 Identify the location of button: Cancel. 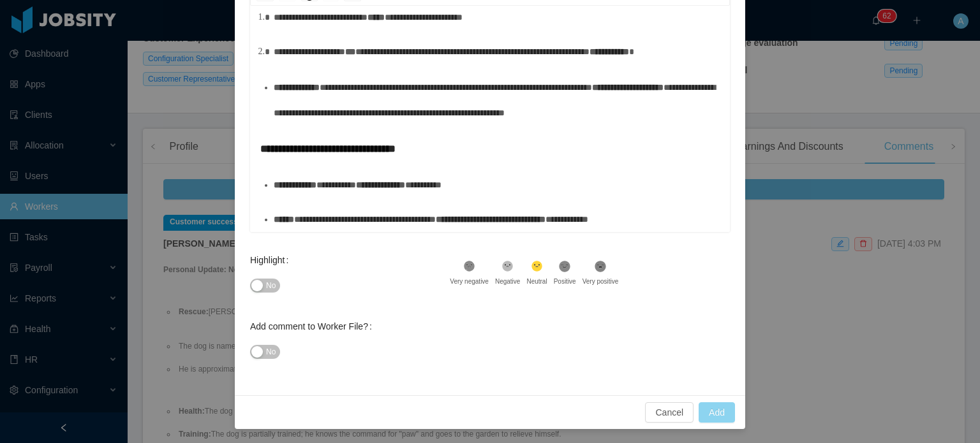
(669, 413).